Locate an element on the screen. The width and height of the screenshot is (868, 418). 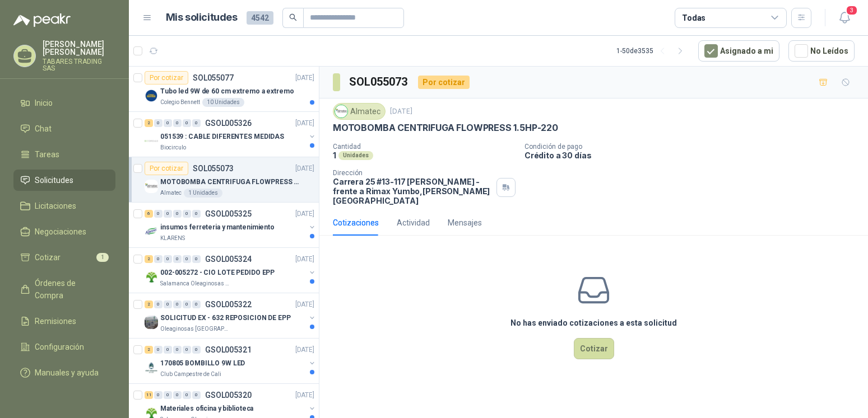
p: SOL055073 is located at coordinates (213, 169).